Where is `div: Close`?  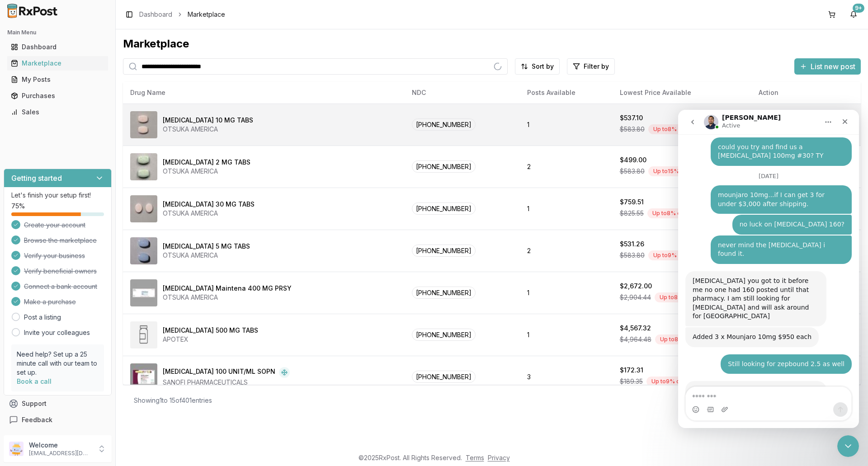
div: Close is located at coordinates (167, 12).